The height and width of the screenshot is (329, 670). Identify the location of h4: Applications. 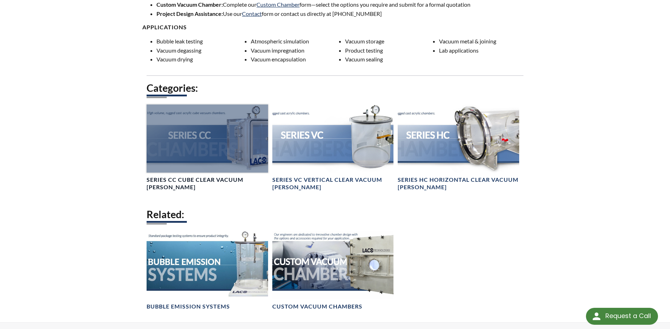
(335, 27).